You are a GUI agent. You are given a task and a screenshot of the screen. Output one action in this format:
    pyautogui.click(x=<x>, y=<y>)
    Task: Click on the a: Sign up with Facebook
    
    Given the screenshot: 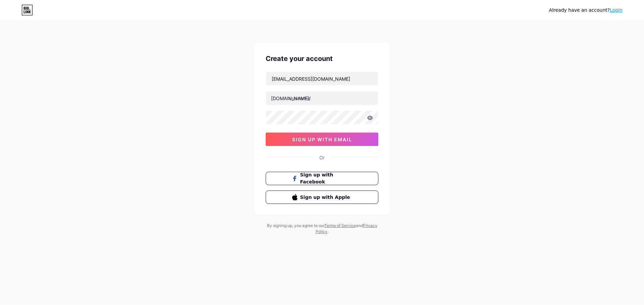 What is the action you would take?
    pyautogui.click(x=322, y=178)
    